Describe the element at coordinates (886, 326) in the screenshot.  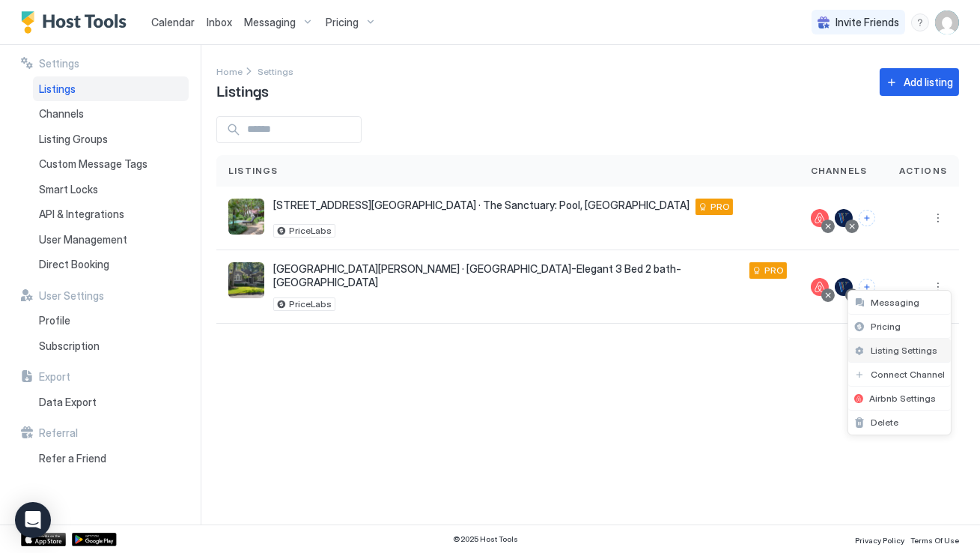
I see `span: Pricing` at that location.